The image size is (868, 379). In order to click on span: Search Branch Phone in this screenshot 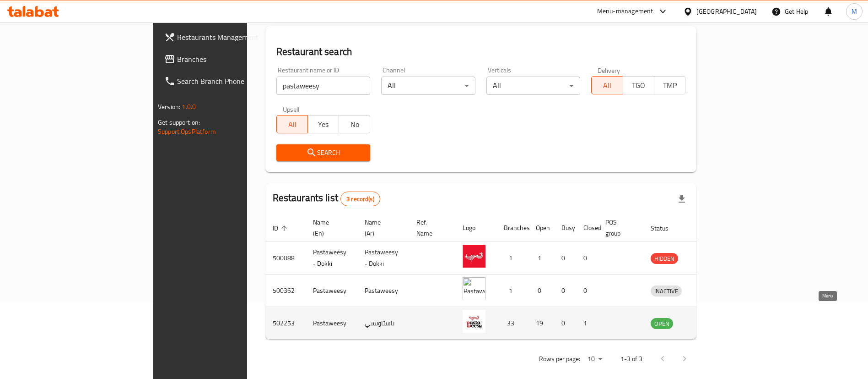, I will do `click(234, 81)`.